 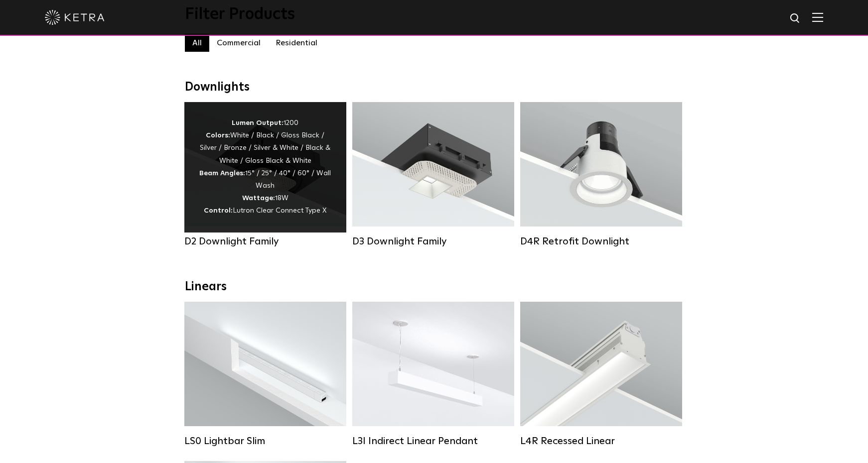 What do you see at coordinates (433, 374) in the screenshot?
I see `a: L3I Indirect Linear Pendant Lumen Output:400 / 600 / 800 / 1000Housing Colors:White / BlackContro...` at bounding box center [433, 374].